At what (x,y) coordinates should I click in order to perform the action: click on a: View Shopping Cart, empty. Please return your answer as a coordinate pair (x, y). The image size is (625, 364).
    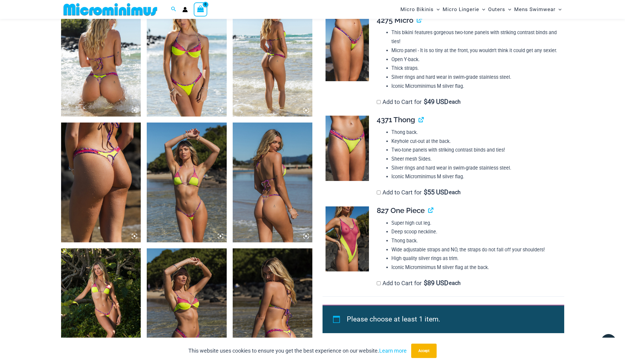
    Looking at the image, I should click on (201, 10).